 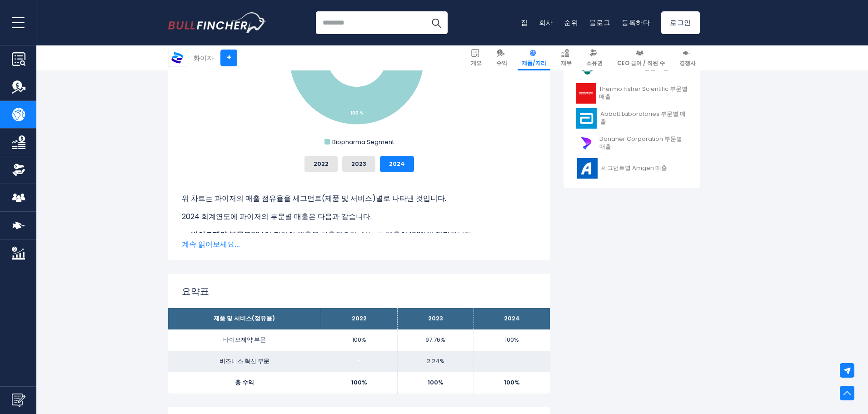 I want to click on tspan: 100 %, so click(x=357, y=112).